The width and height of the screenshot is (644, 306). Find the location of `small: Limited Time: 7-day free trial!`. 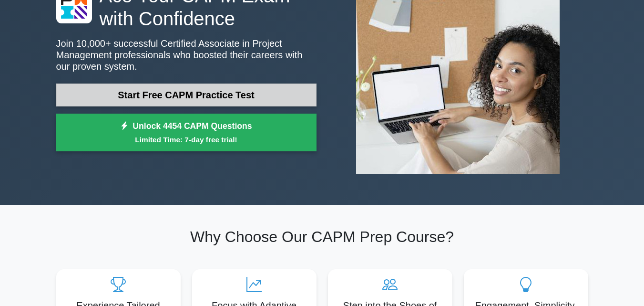

small: Limited Time: 7-day free trial! is located at coordinates (186, 139).